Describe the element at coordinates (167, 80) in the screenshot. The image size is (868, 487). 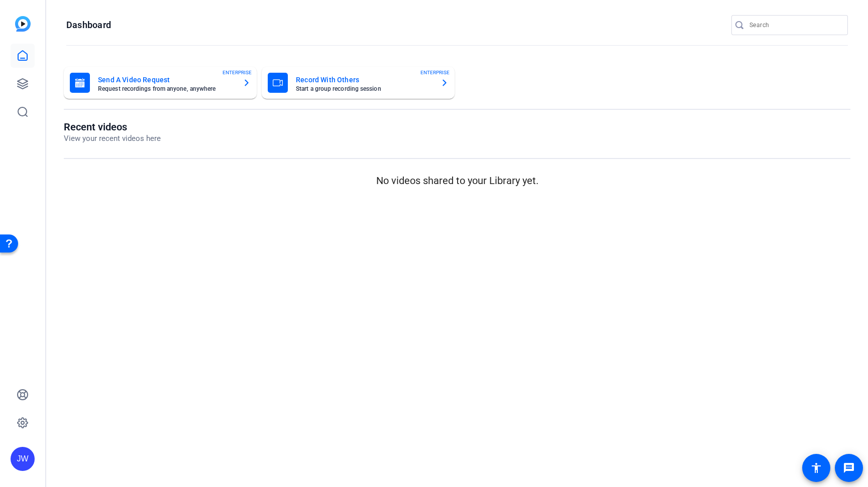
I see `mat-card-title: Send A Video Request` at that location.